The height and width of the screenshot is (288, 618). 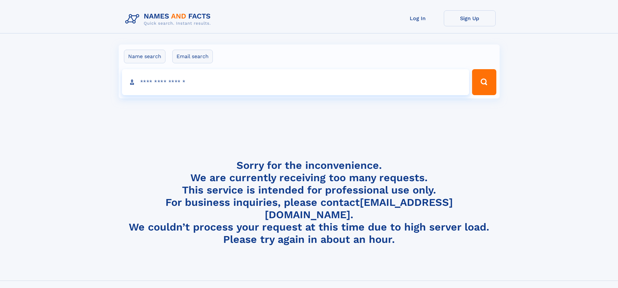 What do you see at coordinates (309, 202) in the screenshot?
I see `h4: Sorry for the inconvenience. We are currently receiving too many requests. This service is intend...` at bounding box center [309, 202].